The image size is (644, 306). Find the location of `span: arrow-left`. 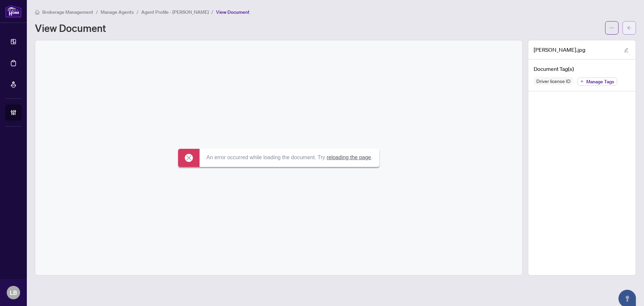

span: arrow-left is located at coordinates (629, 28).